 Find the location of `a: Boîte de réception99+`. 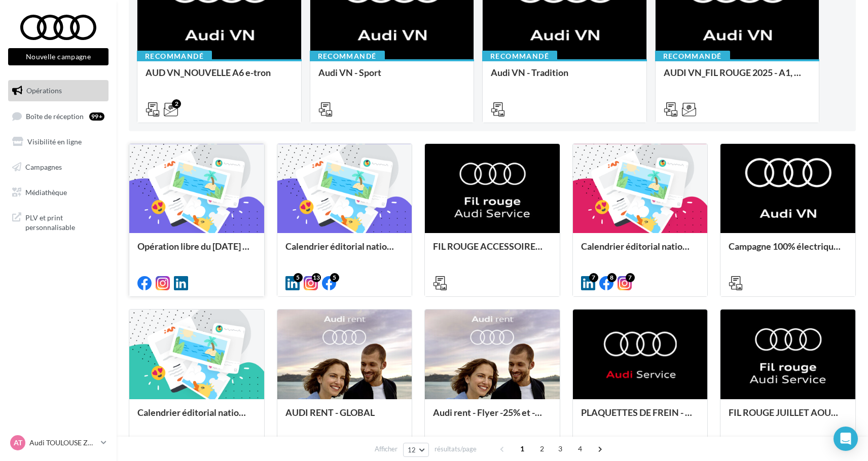

a: Boîte de réception99+ is located at coordinates (59, 116).